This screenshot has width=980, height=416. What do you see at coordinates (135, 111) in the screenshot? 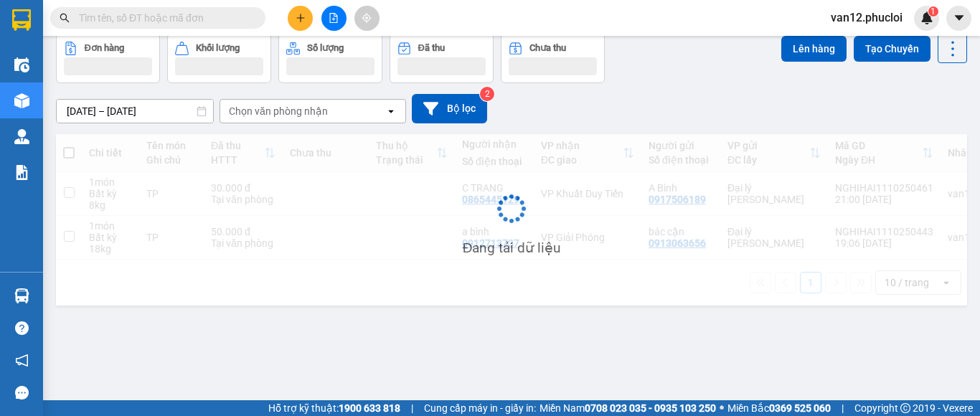
I see `input: Select a date range.` at bounding box center [135, 111].